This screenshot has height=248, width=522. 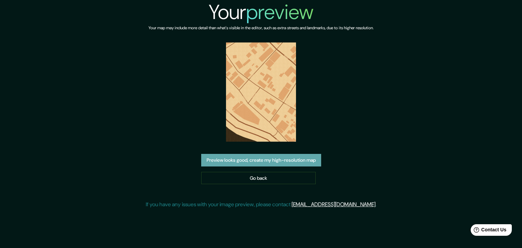 I want to click on a: Go back, so click(x=258, y=178).